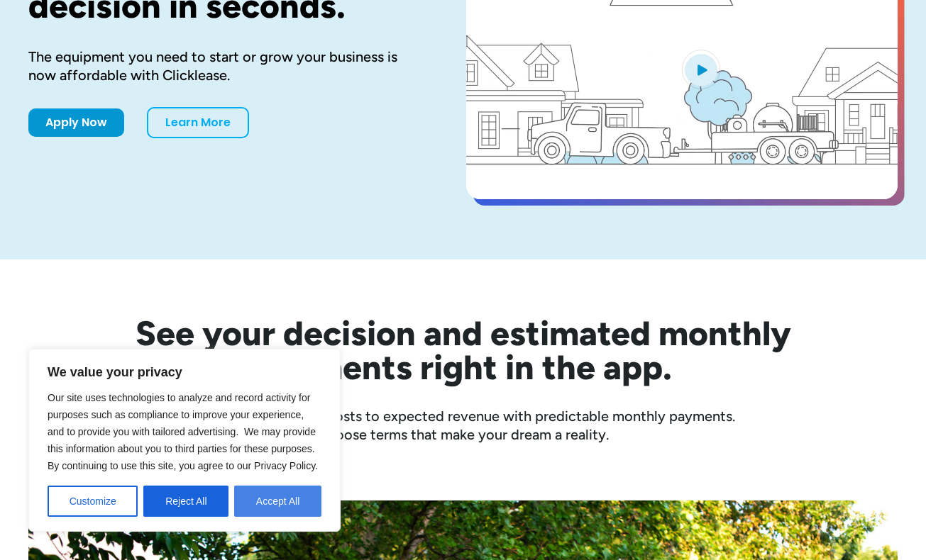 This screenshot has width=926, height=560. Describe the element at coordinates (224, 66) in the screenshot. I see `div: The equipment you need to start or grow your business is now affordable with Clicklease.` at that location.